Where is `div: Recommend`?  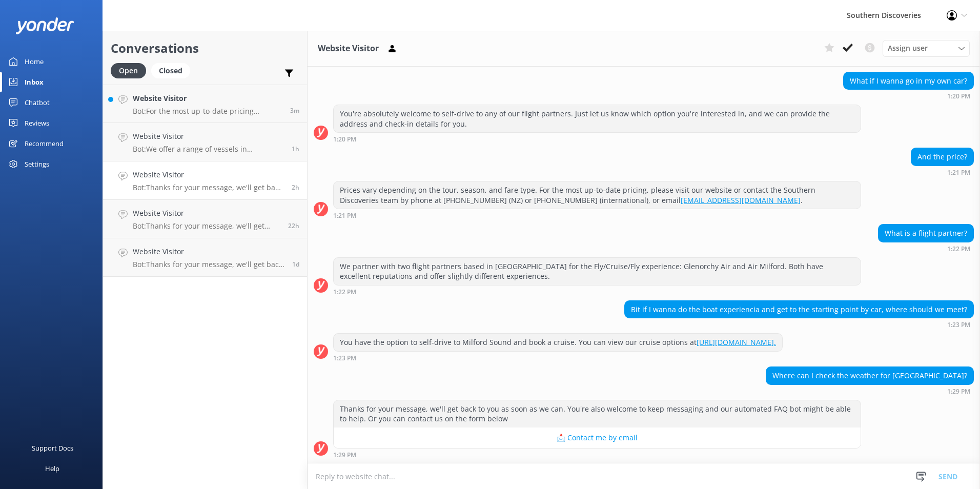 div: Recommend is located at coordinates (45, 143).